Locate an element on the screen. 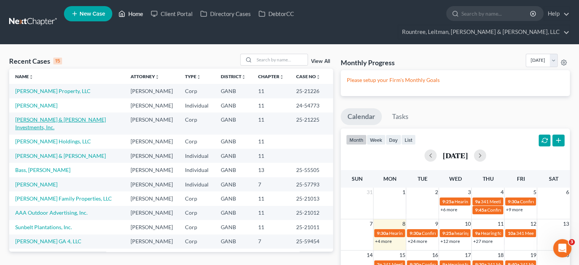 Image resolution: width=579 pixels, height=265 pixels. a: Home is located at coordinates (131, 14).